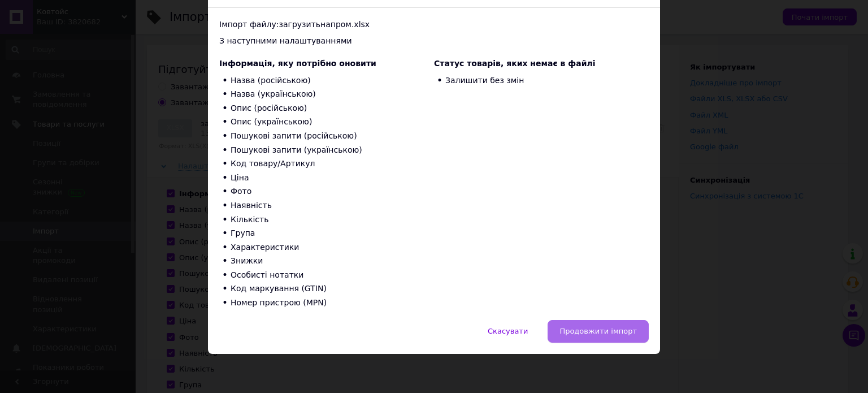  What do you see at coordinates (327, 233) in the screenshot?
I see `li: Група` at bounding box center [327, 233].